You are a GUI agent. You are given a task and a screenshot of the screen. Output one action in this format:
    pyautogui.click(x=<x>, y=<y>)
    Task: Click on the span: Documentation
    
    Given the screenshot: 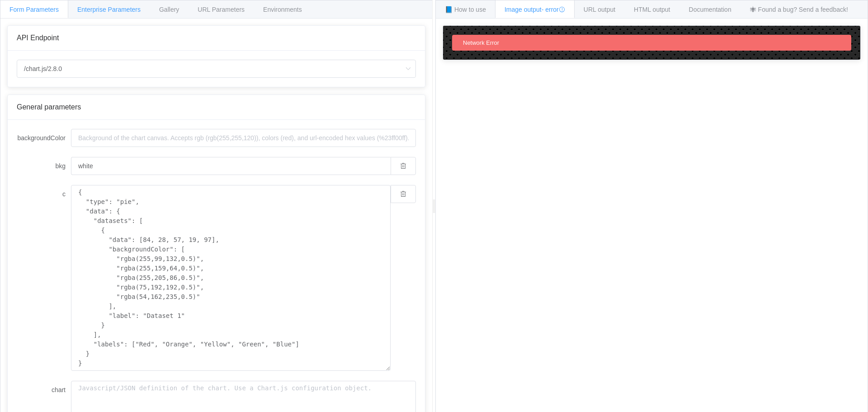 What is the action you would take?
    pyautogui.click(x=710, y=9)
    